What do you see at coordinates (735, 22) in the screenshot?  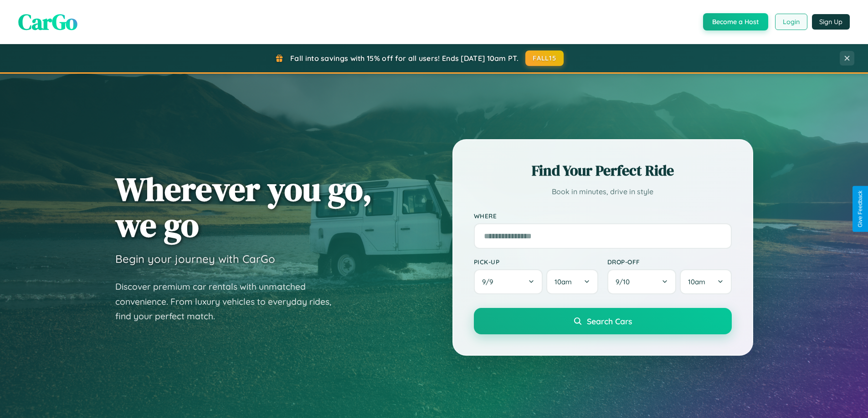 I see `button: Become a Host` at bounding box center [735, 22].